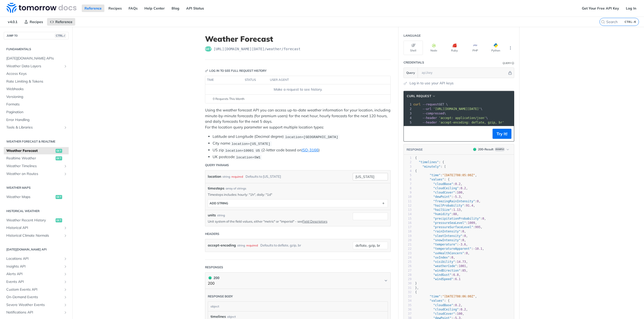 This screenshot has width=644, height=319. I want to click on span: "values", so click(437, 180).